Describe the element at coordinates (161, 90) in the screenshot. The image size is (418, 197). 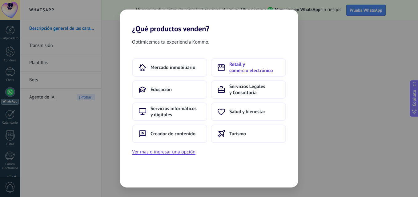
I see `span: Educación` at that location.